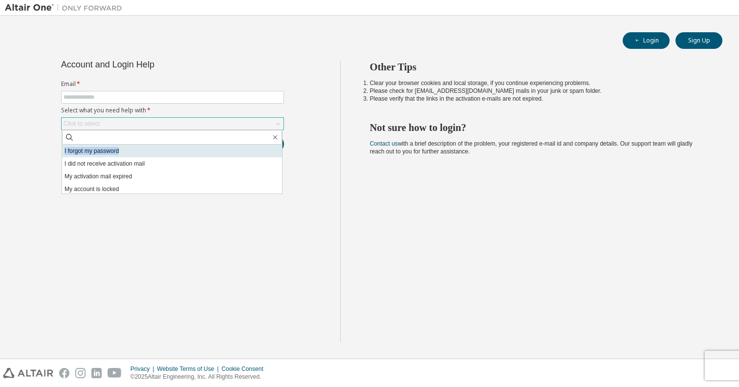  Describe the element at coordinates (150, 65) in the screenshot. I see `div: Account and Login Help` at that location.